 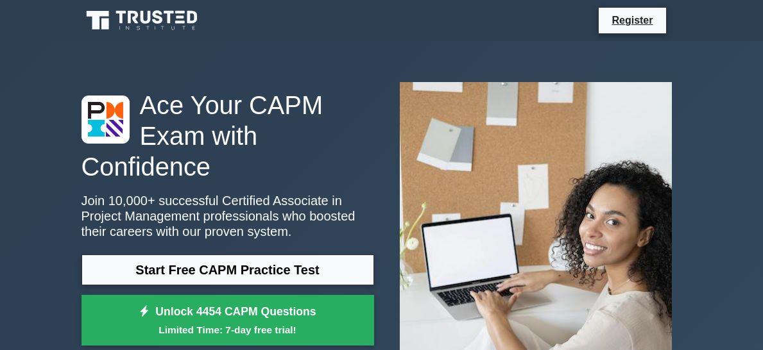 I want to click on a: Register, so click(x=632, y=20).